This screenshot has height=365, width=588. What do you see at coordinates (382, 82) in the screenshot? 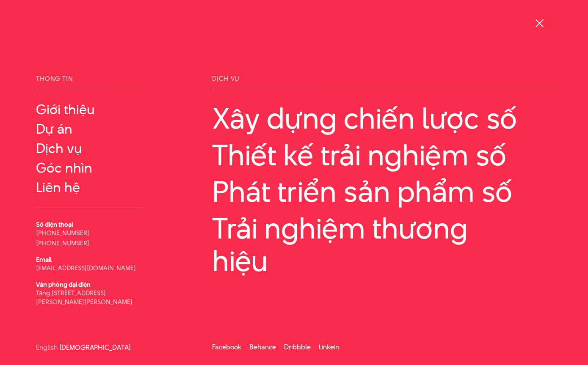
I see `span: Dịch vụ` at bounding box center [382, 82].